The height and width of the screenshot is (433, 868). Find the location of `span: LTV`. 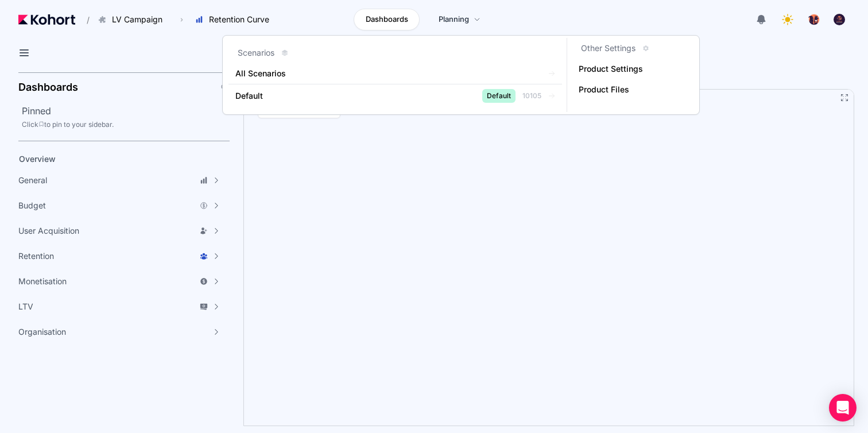

span: LTV is located at coordinates (26, 306).